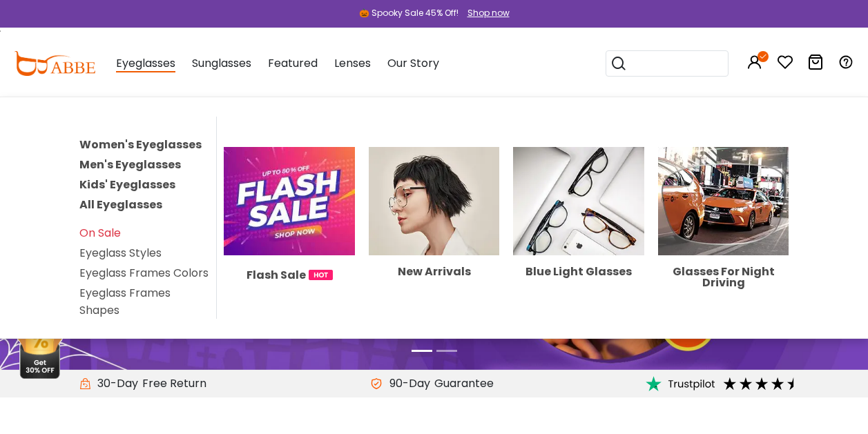 This screenshot has width=868, height=434. I want to click on a: Kids' Eyeglasses, so click(127, 184).